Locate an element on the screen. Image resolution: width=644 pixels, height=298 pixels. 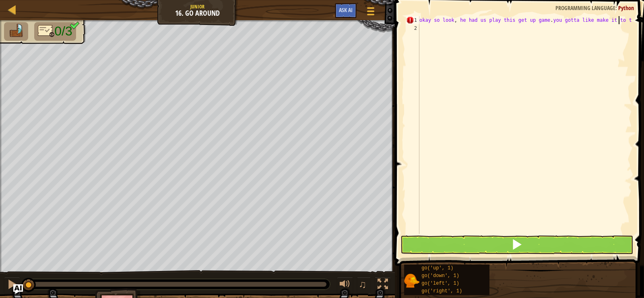
li: Go to the raft. is located at coordinates (16, 31).